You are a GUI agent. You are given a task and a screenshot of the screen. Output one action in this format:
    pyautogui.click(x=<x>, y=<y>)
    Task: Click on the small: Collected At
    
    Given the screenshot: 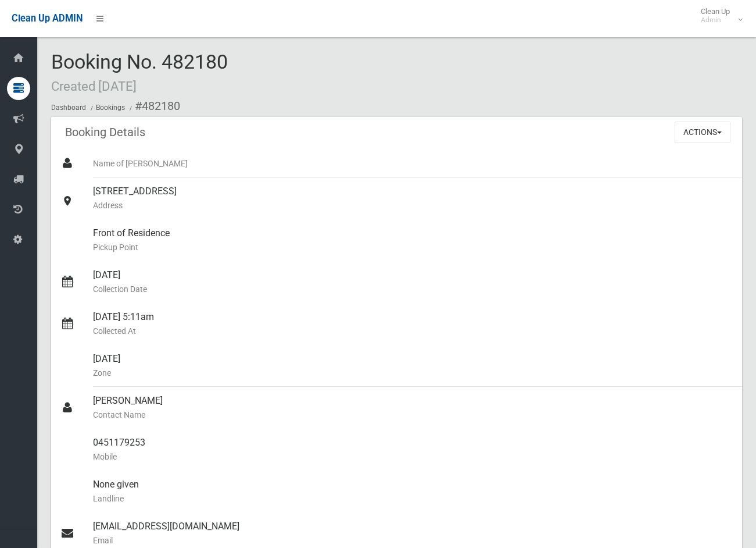 What is the action you would take?
    pyautogui.click(x=412, y=331)
    